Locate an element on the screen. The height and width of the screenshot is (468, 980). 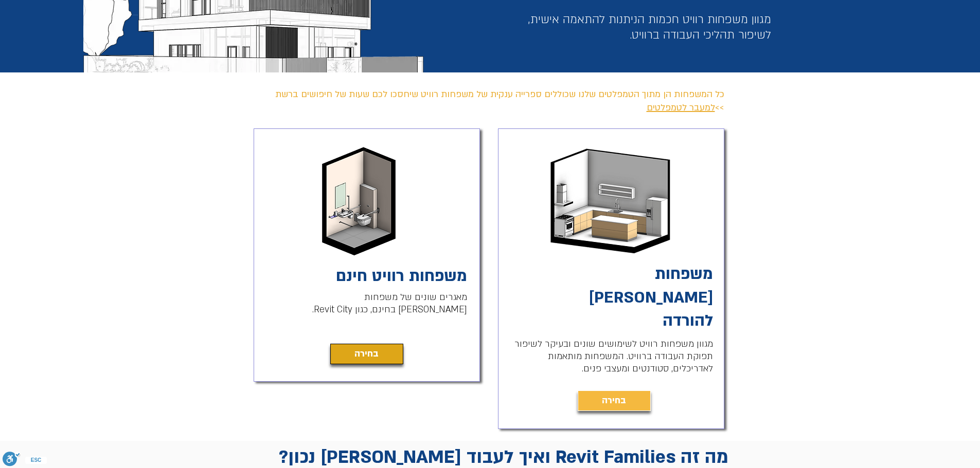
a: למעבר לטמפלטים is located at coordinates (680, 108).